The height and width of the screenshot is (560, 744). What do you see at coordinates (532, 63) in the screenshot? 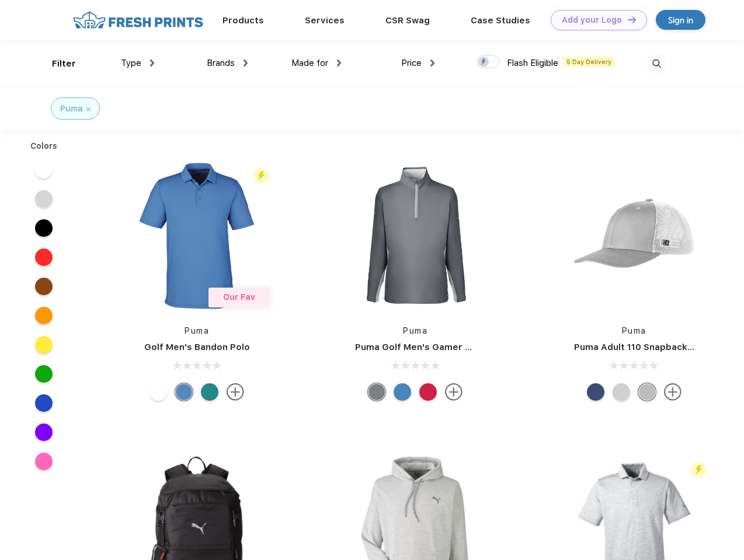
I see `span: Flash Eligible` at bounding box center [532, 63].